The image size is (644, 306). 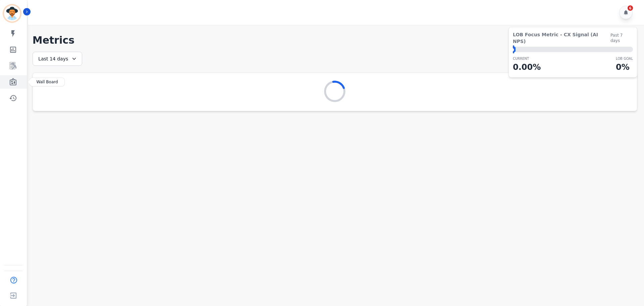 What do you see at coordinates (621, 38) in the screenshot?
I see `span: Past 7 days` at bounding box center [621, 38].